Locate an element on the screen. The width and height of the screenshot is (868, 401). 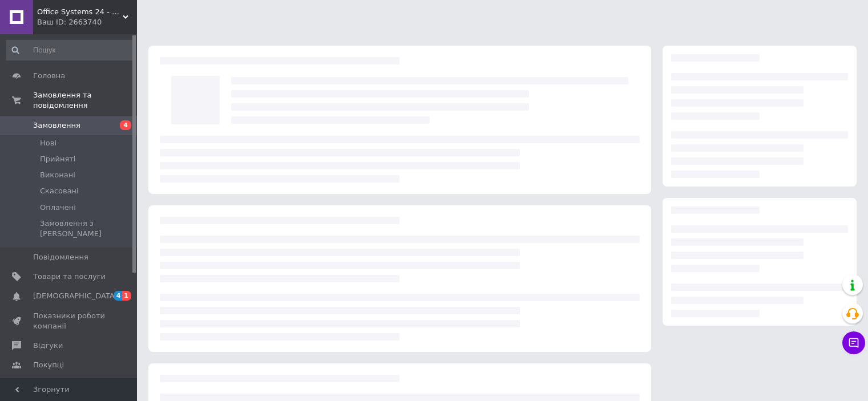
span: Відгуки is located at coordinates (48, 346).